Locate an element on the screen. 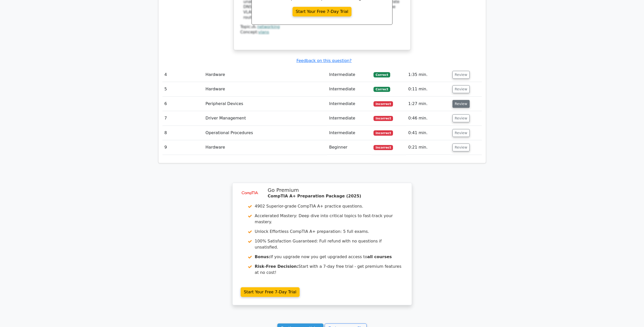 This screenshot has height=327, width=644. td: 5 is located at coordinates (183, 89).